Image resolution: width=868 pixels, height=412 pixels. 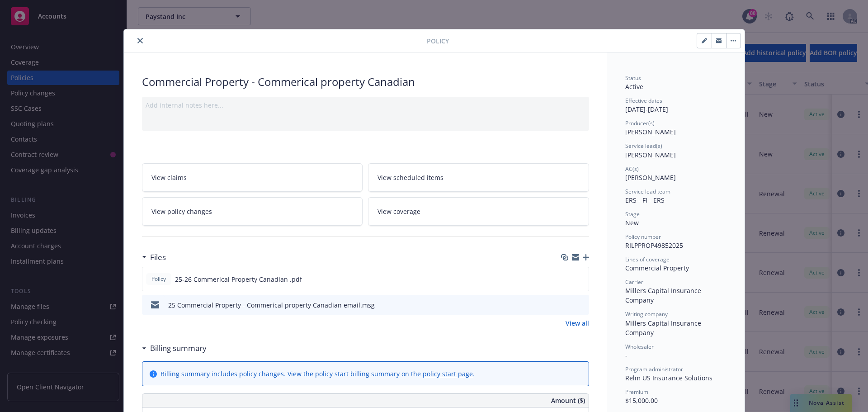 What do you see at coordinates (655, 245) in the screenshot?
I see `span: RILPPROP49852025` at bounding box center [655, 245].